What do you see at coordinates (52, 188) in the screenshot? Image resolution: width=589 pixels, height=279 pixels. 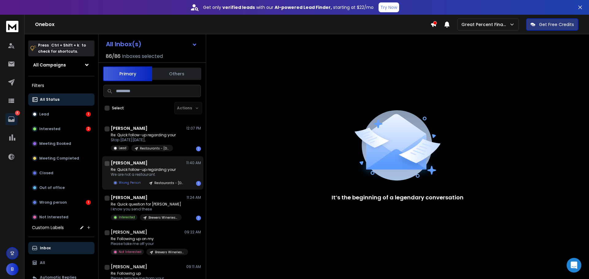 I see `p: Out of office` at bounding box center [52, 188].